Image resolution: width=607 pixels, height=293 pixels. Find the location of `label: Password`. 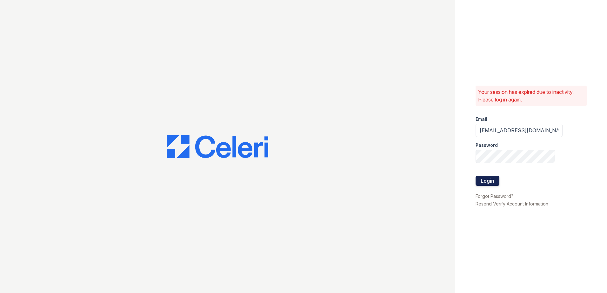

label: Password is located at coordinates (487, 145).